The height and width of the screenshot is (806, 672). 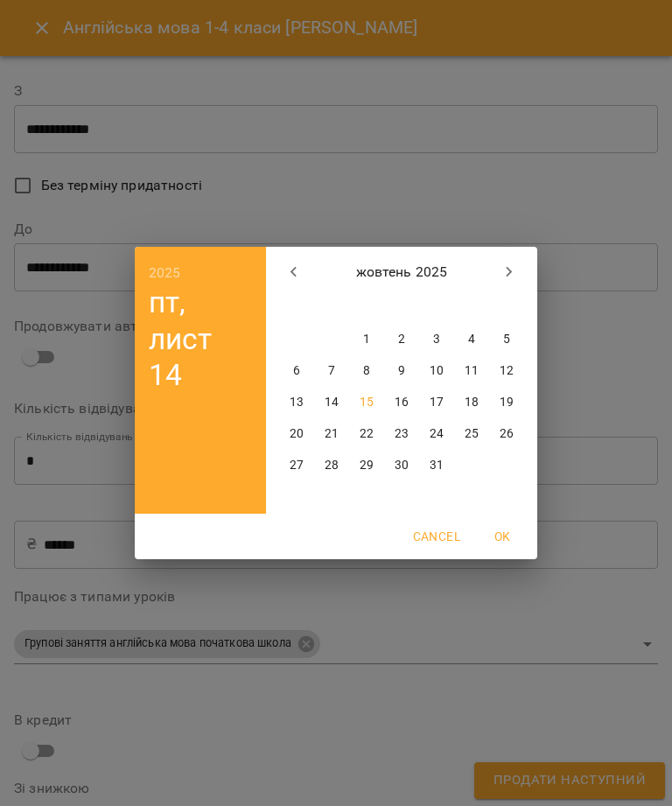 I want to click on span: ср, so click(x=367, y=306).